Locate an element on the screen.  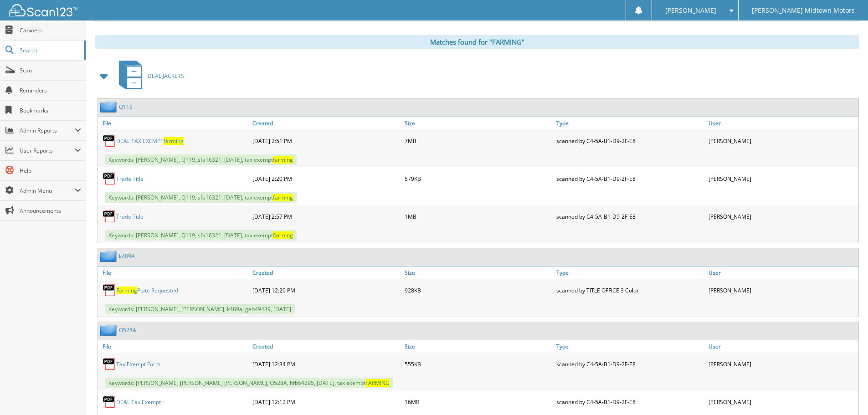
a: Tax Exempt Form is located at coordinates (138, 364).